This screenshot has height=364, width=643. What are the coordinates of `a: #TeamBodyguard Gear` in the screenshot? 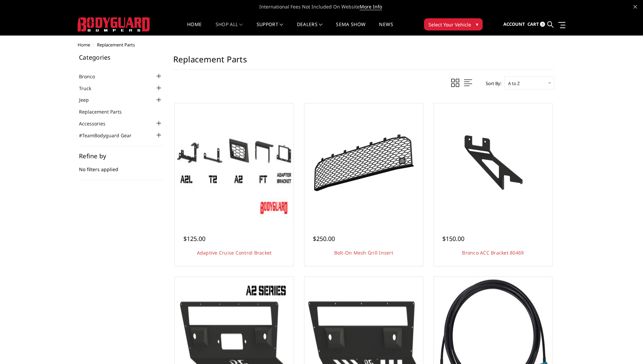 It's located at (110, 135).